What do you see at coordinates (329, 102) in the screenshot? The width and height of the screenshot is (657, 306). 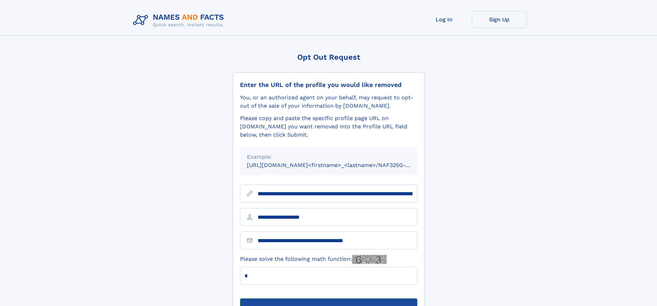 I see `div: You, or an authorized agent on your behalf, may request to opt-out of the sale of your informatio...` at bounding box center [329, 102].